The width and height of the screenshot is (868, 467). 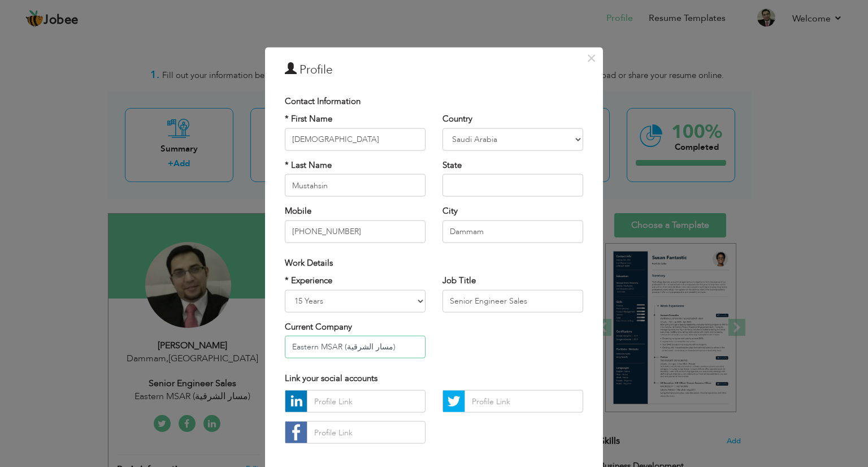 I want to click on label: Job Title, so click(x=459, y=280).